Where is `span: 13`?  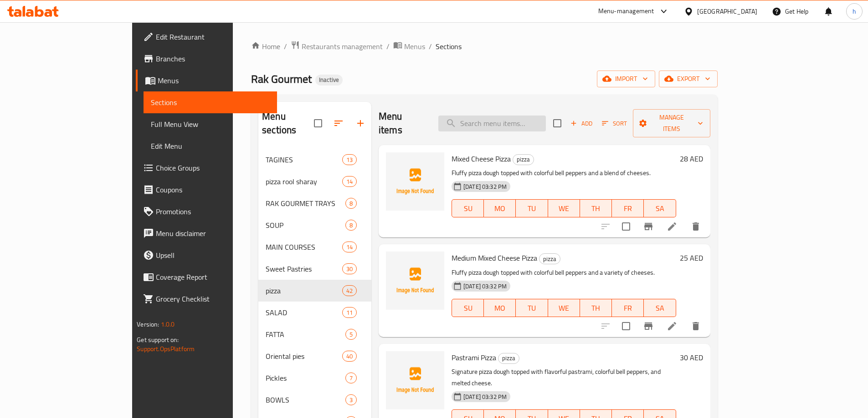 span: 13 is located at coordinates (349, 160).